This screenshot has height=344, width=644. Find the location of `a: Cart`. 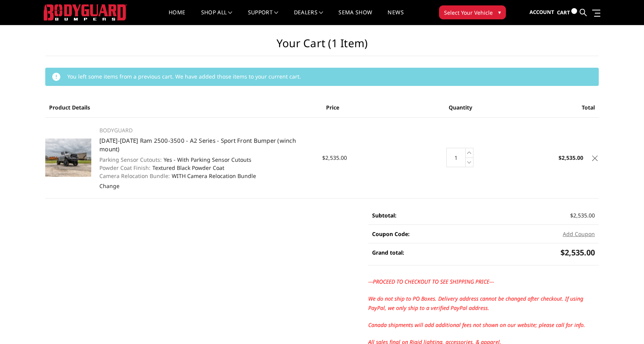

a: Cart is located at coordinates (567, 12).